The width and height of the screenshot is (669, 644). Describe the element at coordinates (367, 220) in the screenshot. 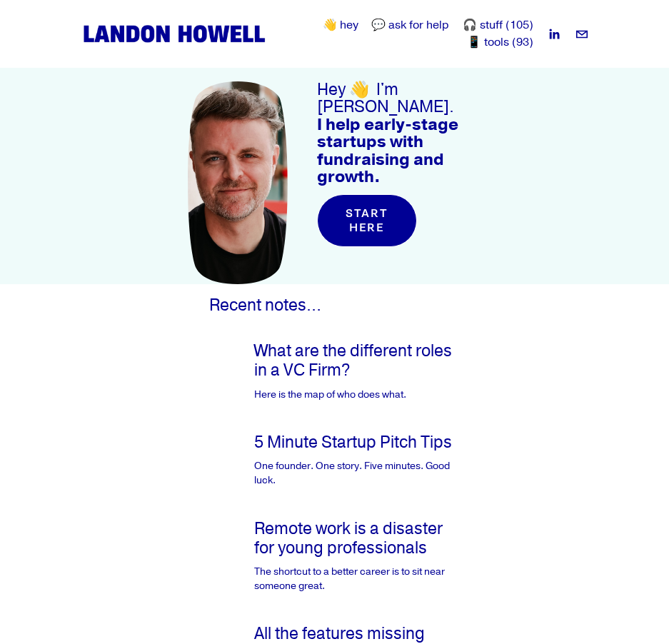

I see `a: start here` at that location.